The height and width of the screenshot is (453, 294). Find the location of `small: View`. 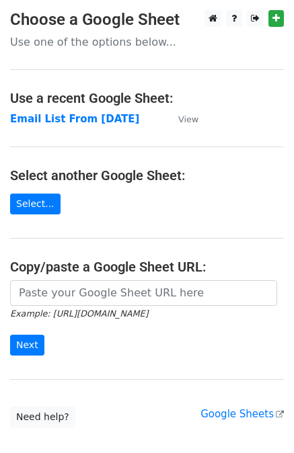

small: View is located at coordinates (188, 119).